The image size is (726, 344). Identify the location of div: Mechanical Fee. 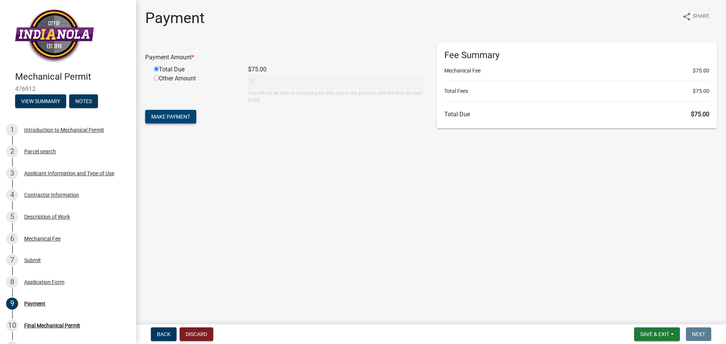
(42, 239).